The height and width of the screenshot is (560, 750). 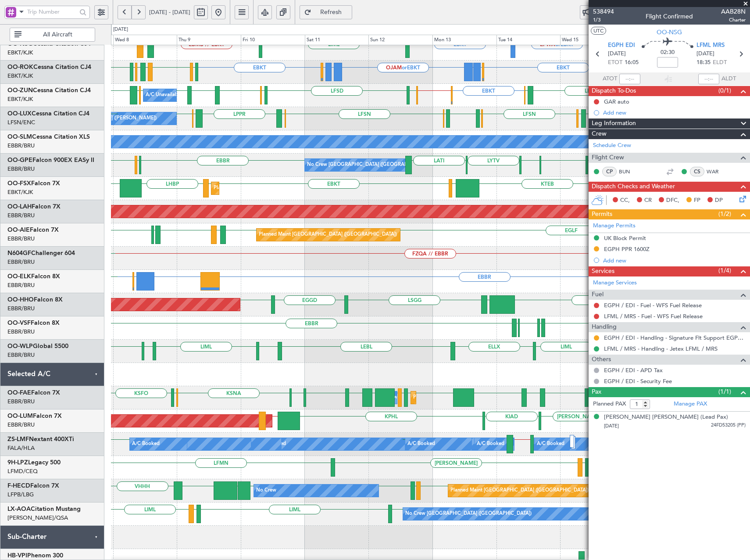 What do you see at coordinates (209, 40) in the screenshot?
I see `div: Thu 9` at bounding box center [209, 40].